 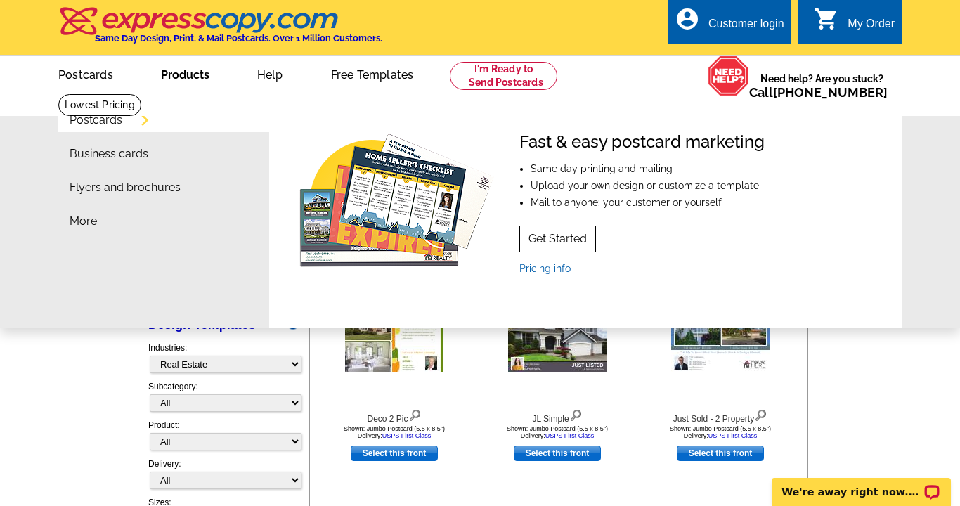 I want to click on i: shopping_cart, so click(x=827, y=19).